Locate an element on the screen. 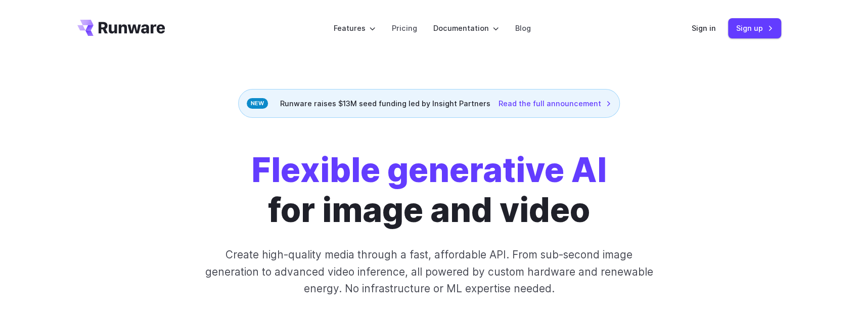 The image size is (858, 310). a: Read the full announcement is located at coordinates (554, 103).